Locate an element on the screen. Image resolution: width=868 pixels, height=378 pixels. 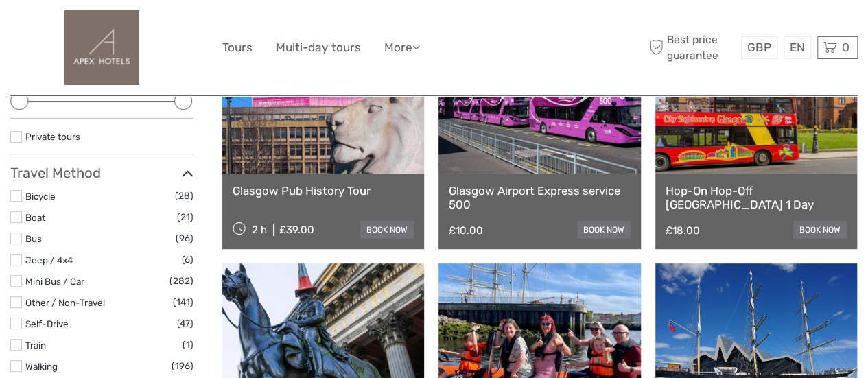
span: (28) is located at coordinates (184, 195).